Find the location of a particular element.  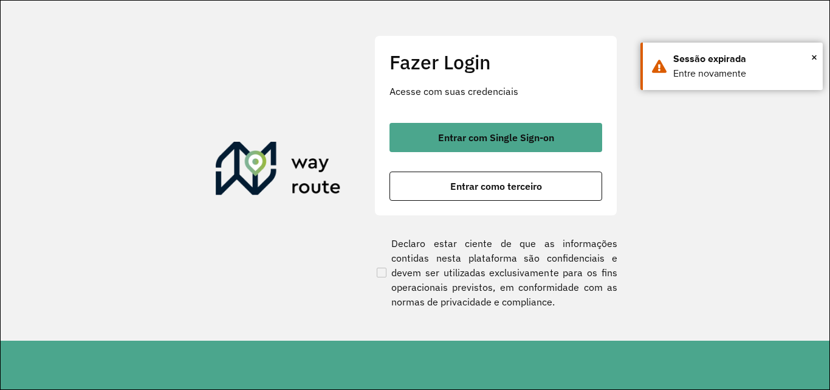

div: Entre novamente is located at coordinates (743, 74).